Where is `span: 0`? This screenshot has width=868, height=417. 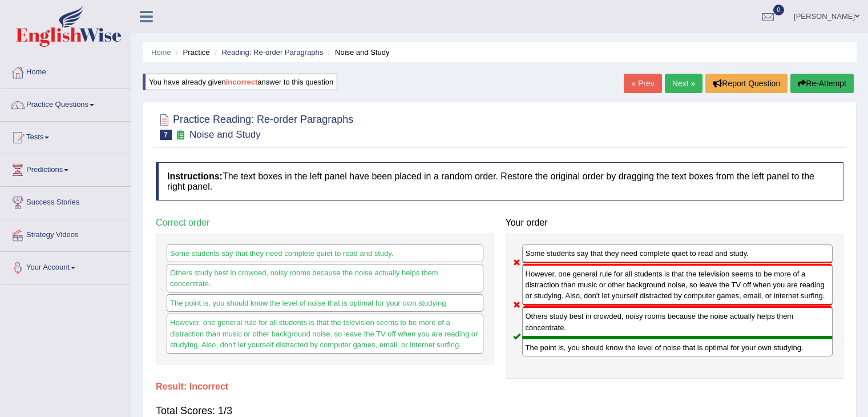
span: 0 is located at coordinates (779, 10).